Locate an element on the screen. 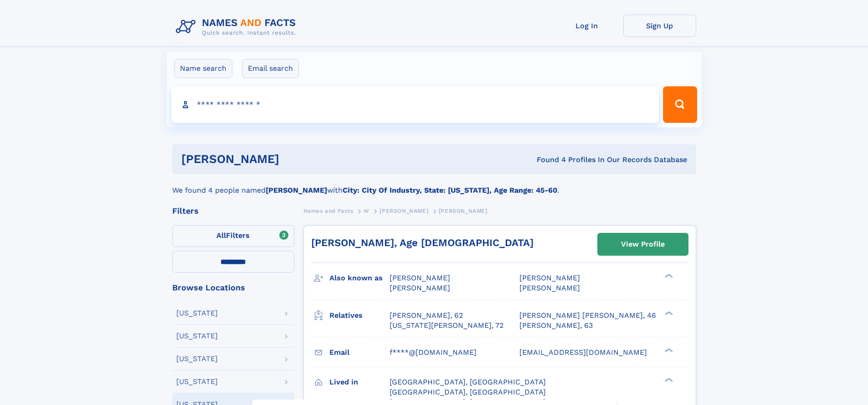 Image resolution: width=868 pixels, height=405 pixels. span: W is located at coordinates (367, 211).